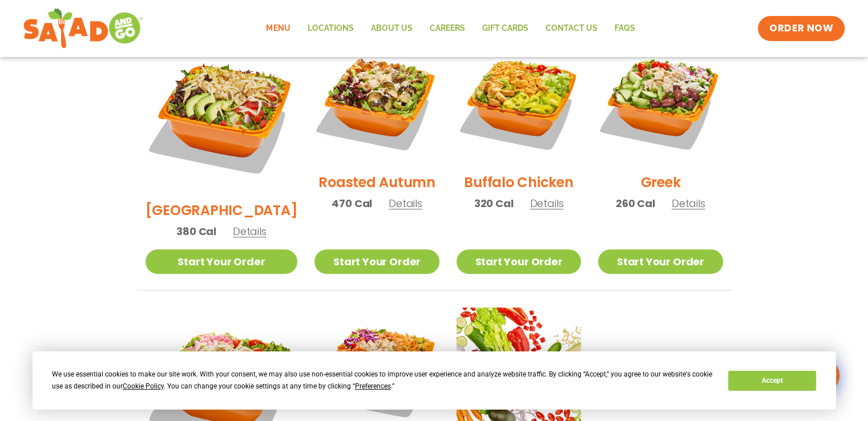 The width and height of the screenshot is (868, 421). Describe the element at coordinates (373, 386) in the screenshot. I see `span: Preferences` at that location.